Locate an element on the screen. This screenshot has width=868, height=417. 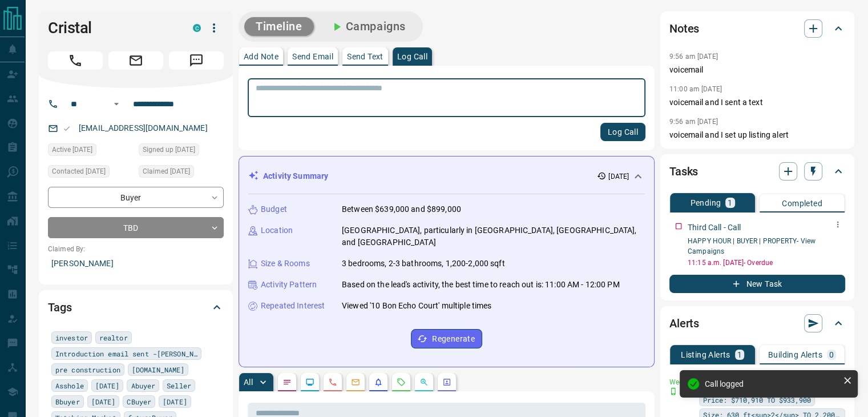
p: Add Note is located at coordinates (261, 57).